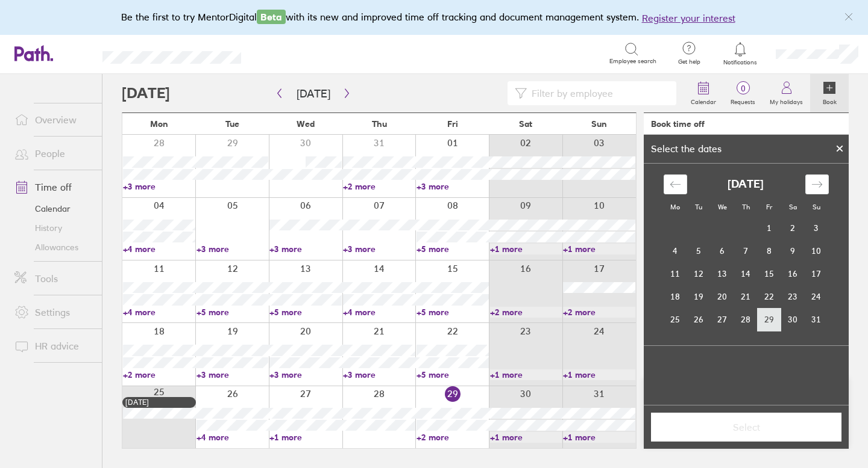  Describe the element at coordinates (816, 297) in the screenshot. I see `td: Sunday, August 24, 2025` at that location.